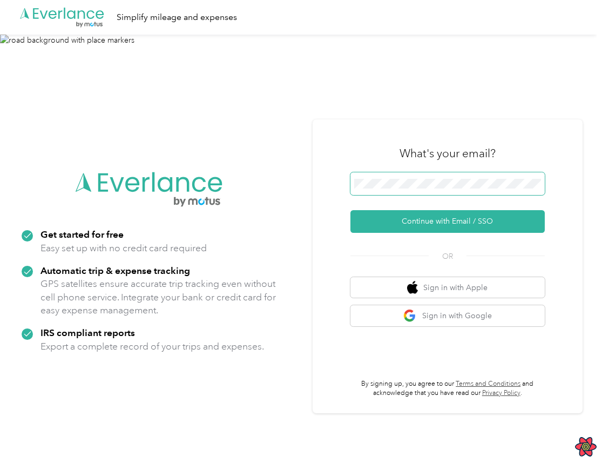  Describe the element at coordinates (448, 153) in the screenshot. I see `h3: What's your email?` at that location.